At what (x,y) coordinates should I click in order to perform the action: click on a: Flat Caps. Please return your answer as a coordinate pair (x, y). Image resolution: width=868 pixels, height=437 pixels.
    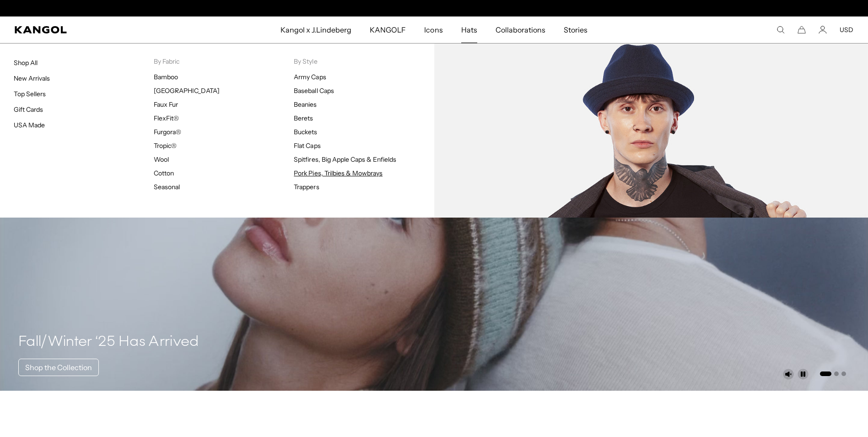
    Looking at the image, I should click on (307, 146).